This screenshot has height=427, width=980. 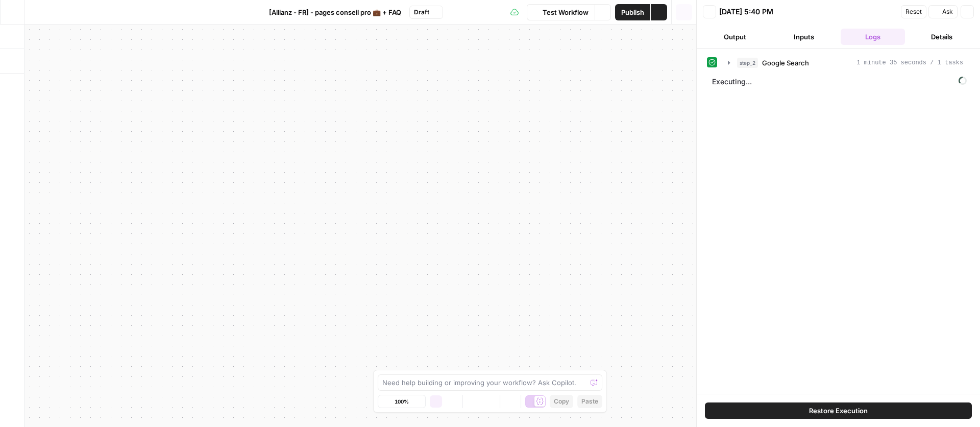 What do you see at coordinates (846, 63) in the screenshot?
I see `button: 1 minute 35 seconds / 1 tasks` at bounding box center [846, 63].